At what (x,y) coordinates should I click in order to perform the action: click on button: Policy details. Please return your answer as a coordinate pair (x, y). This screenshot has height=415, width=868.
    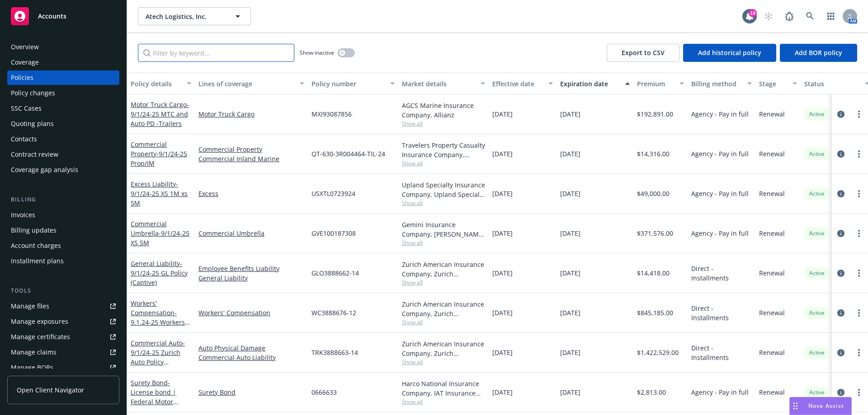
    Looking at the image, I should click on (161, 84).